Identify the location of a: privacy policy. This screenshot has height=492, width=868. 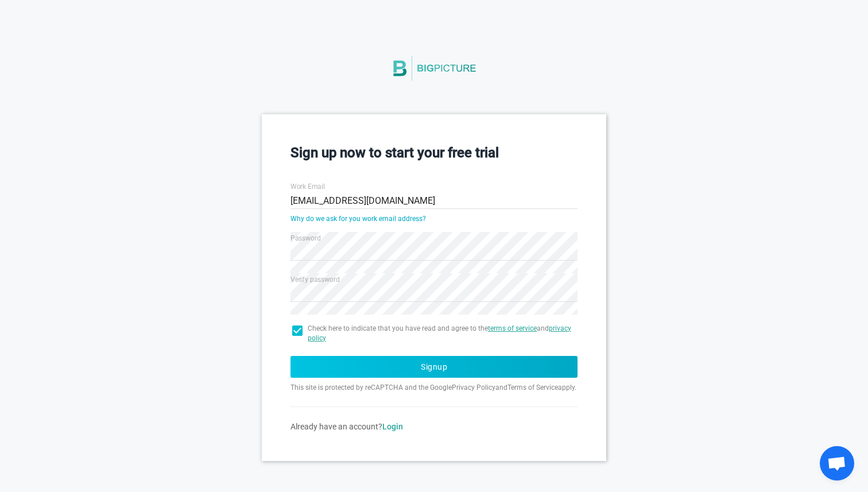
(439, 333).